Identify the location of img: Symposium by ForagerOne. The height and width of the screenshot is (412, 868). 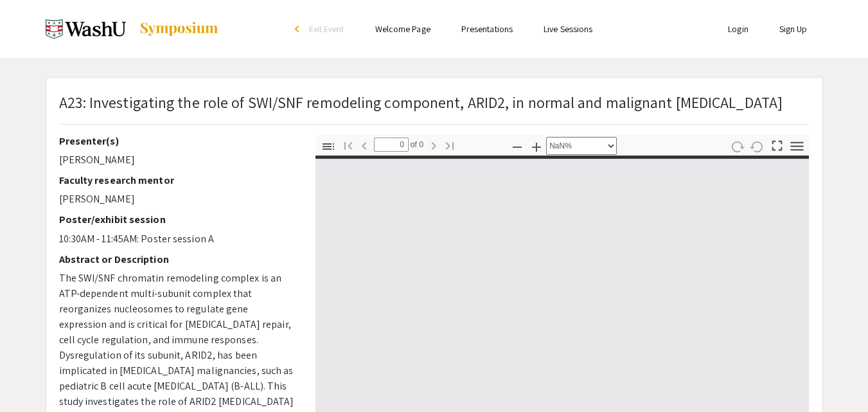
(179, 29).